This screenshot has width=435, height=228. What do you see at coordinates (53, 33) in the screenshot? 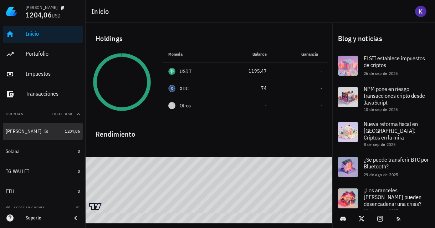
I see `div: Inicio` at bounding box center [53, 33].